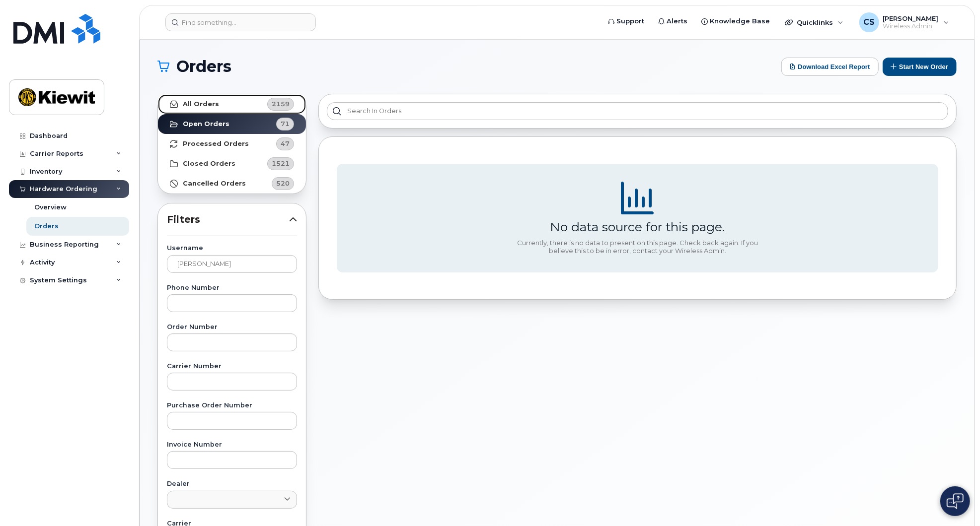  I want to click on a: Open Orders71, so click(232, 124).